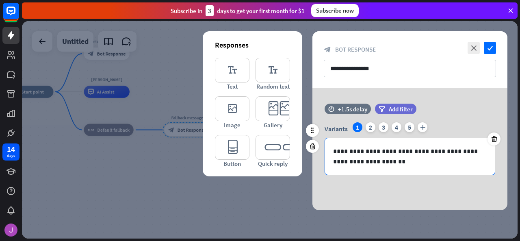 Image resolution: width=520 pixels, height=241 pixels. Describe the element at coordinates (11, 152) in the screenshot. I see `a: 14 days` at that location.